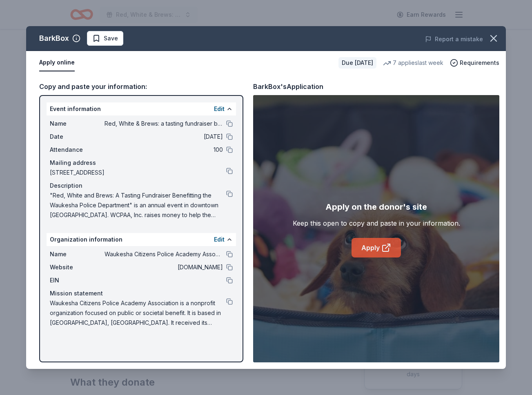  I want to click on span: Waukesha Citizens Police Academy Association is a nonprofit organization focused on public or soc..., so click(138, 313).